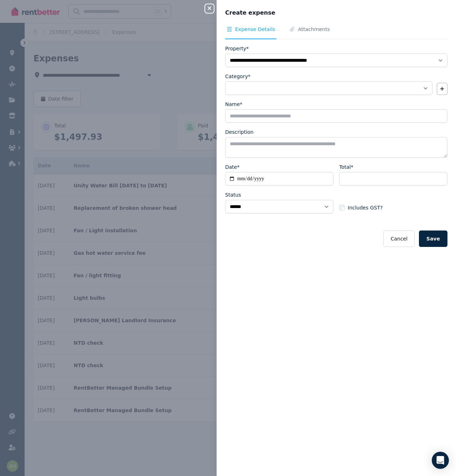 The image size is (456, 476). Describe the element at coordinates (232, 167) in the screenshot. I see `label: Date*` at that location.